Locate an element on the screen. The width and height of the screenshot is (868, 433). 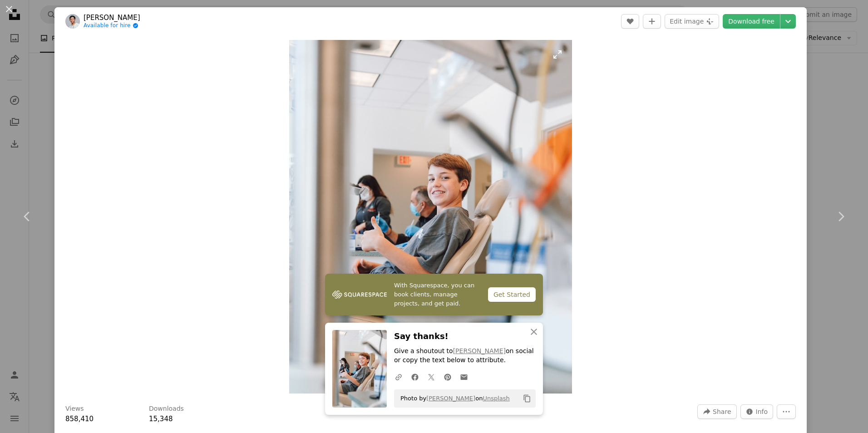
button: Zoom in on this image is located at coordinates (430, 217).